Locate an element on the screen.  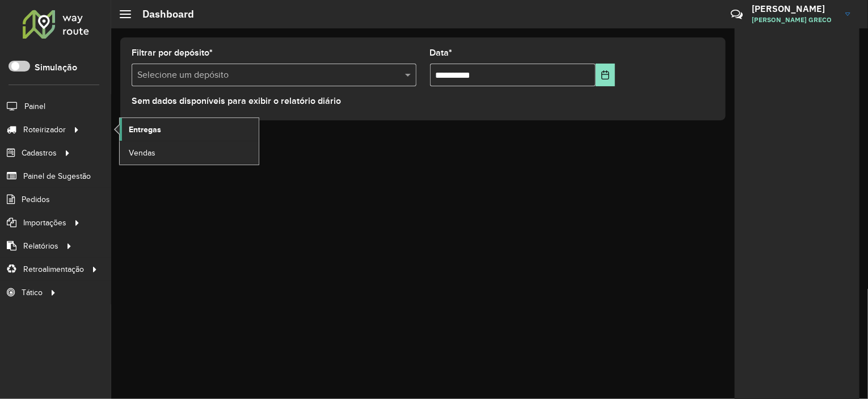
label: Sem dados disponíveis para exibir o relatório diário is located at coordinates (236, 101).